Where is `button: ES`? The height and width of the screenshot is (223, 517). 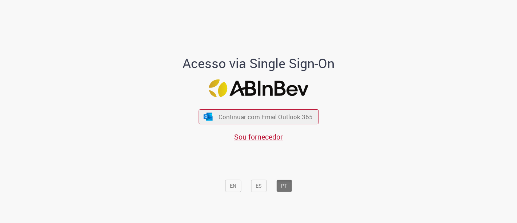
button: ES is located at coordinates (259, 186).